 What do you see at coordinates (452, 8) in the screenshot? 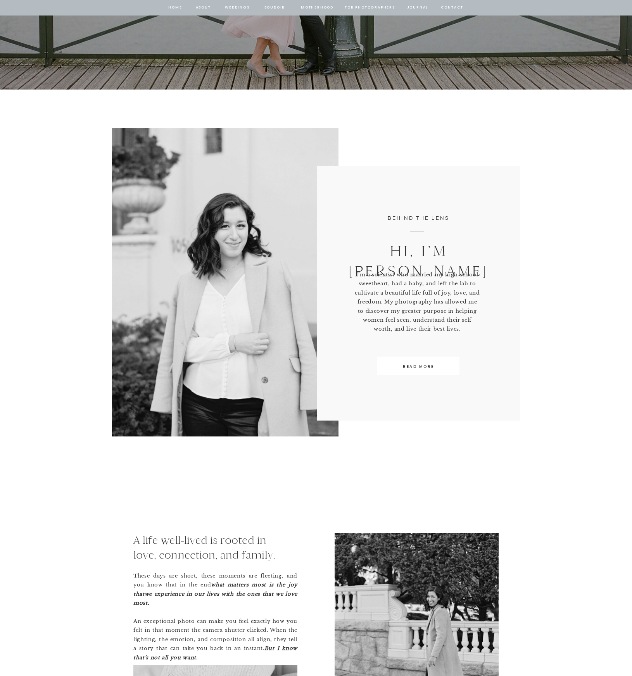
I see `nav: contact` at bounding box center [452, 8].